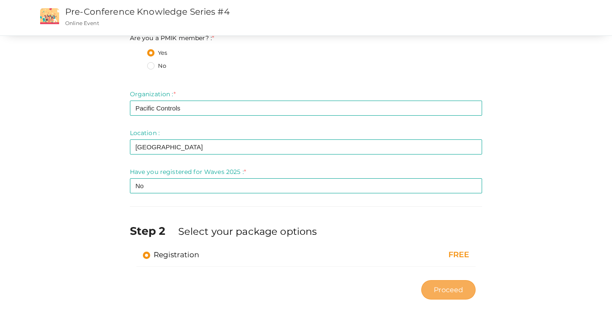 Image resolution: width=612 pixels, height=325 pixels. What do you see at coordinates (153, 231) in the screenshot?
I see `label: Step 2` at bounding box center [153, 231].